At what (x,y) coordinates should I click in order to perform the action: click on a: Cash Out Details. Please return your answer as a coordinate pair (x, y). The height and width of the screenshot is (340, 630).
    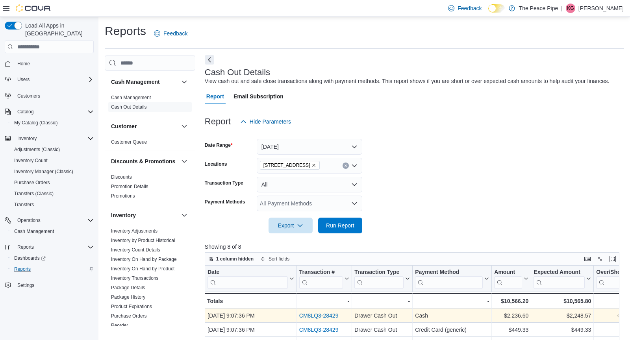
    Looking at the image, I should click on (129, 107).